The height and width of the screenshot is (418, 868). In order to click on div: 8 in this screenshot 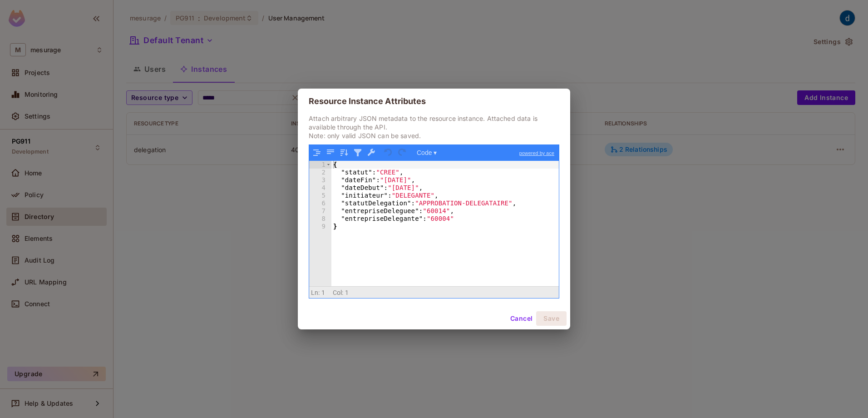, I will do `click(320, 219)`.